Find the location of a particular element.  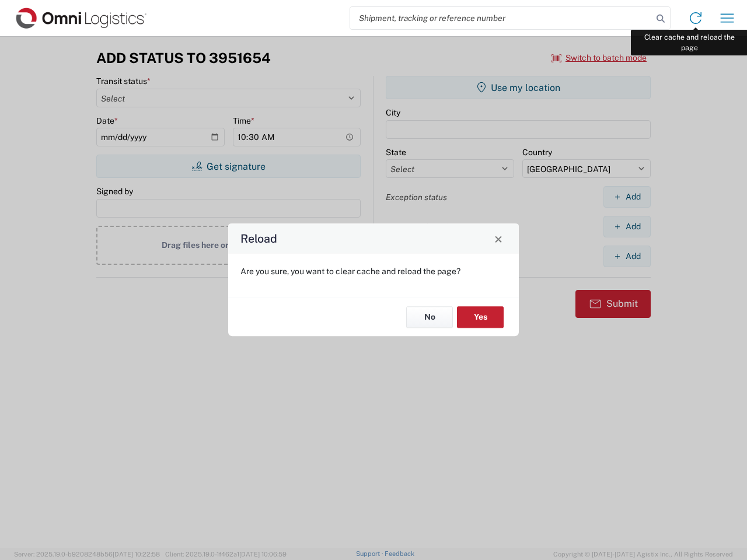

button: Close is located at coordinates (498, 238).